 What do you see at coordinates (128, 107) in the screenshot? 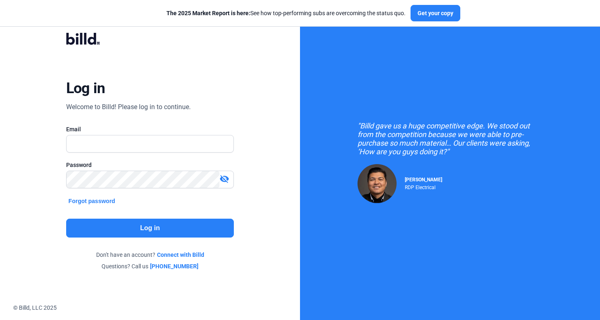
I see `div: Welcome to Billd! Please log in to continue.` at bounding box center [128, 107].